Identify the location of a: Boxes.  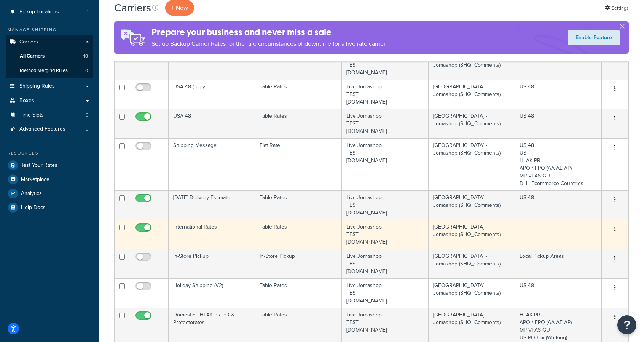
(50, 100).